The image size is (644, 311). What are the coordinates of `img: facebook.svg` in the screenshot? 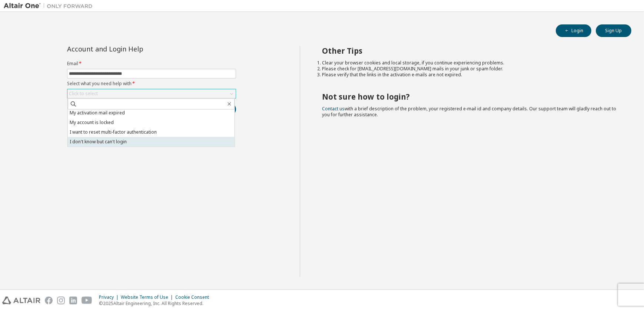 It's located at (48, 300).